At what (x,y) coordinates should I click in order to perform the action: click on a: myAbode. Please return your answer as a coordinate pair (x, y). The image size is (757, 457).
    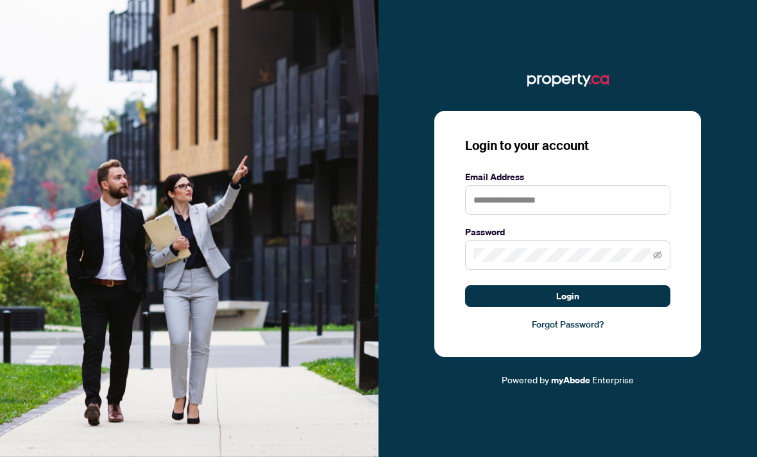
    Looking at the image, I should click on (570, 380).